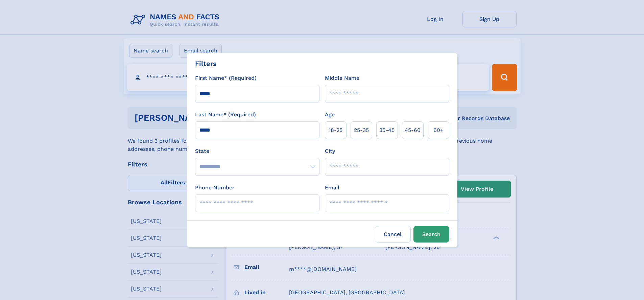 This screenshot has height=300, width=644. I want to click on label: Last Name* (Required), so click(225, 115).